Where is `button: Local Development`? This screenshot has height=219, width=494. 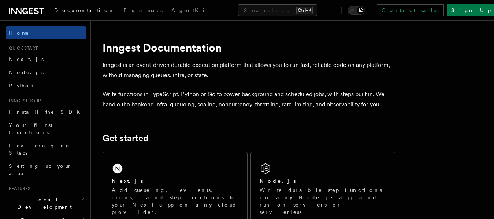 button: Local Development is located at coordinates (46, 204).